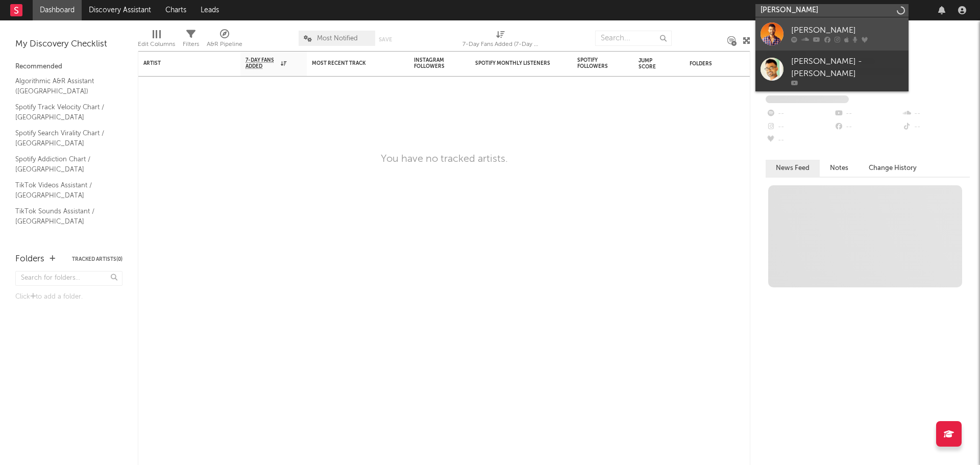  I want to click on div: My Discovery Checklist, so click(69, 44).